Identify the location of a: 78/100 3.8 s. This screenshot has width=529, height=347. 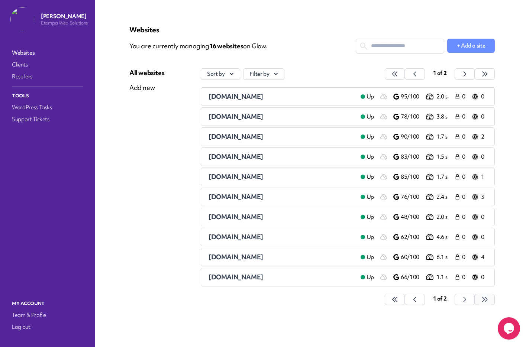
(424, 117).